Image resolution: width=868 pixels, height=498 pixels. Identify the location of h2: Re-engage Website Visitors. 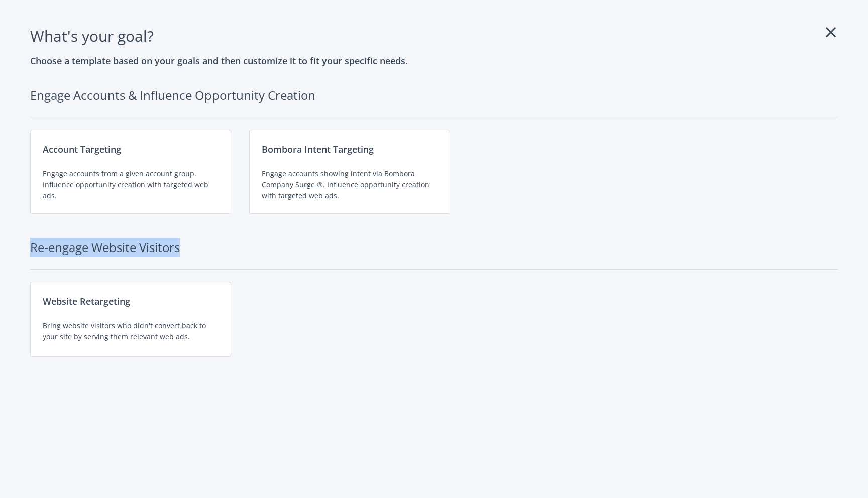
(434, 254).